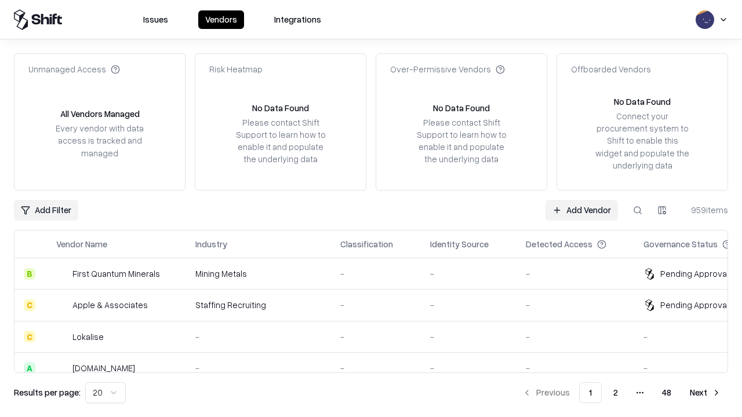  Describe the element at coordinates (448, 69) in the screenshot. I see `div: Over-Permissive Vendors` at that location.